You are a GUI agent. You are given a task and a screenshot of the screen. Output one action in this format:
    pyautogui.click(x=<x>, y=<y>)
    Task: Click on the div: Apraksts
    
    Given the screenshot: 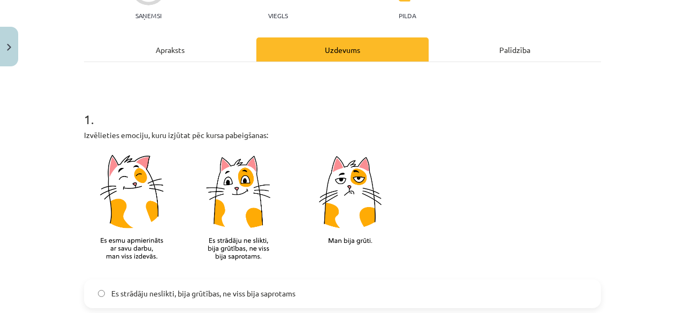 What is the action you would take?
    pyautogui.click(x=170, y=49)
    